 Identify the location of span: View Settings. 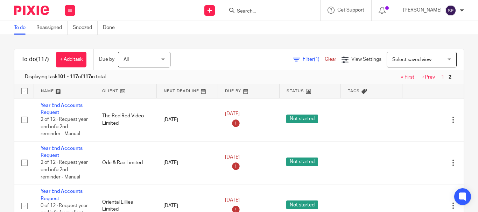
(366, 59).